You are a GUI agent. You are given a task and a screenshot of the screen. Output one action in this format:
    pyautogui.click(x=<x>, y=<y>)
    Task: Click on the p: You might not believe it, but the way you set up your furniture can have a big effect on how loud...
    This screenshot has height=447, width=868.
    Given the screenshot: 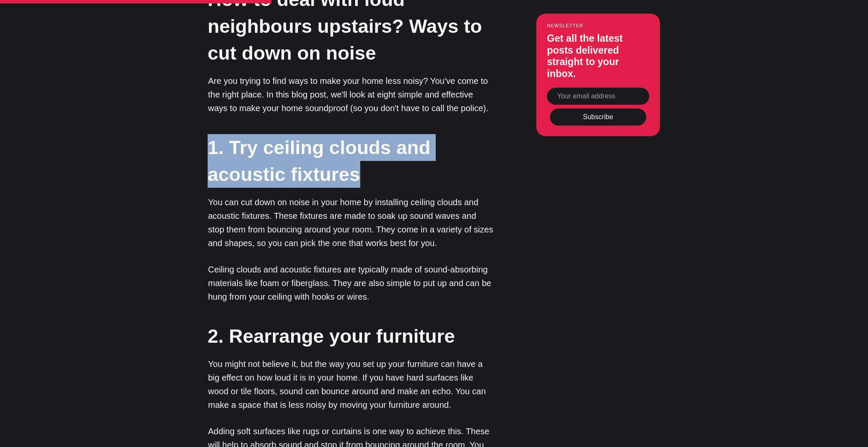 What is the action you would take?
    pyautogui.click(x=351, y=385)
    